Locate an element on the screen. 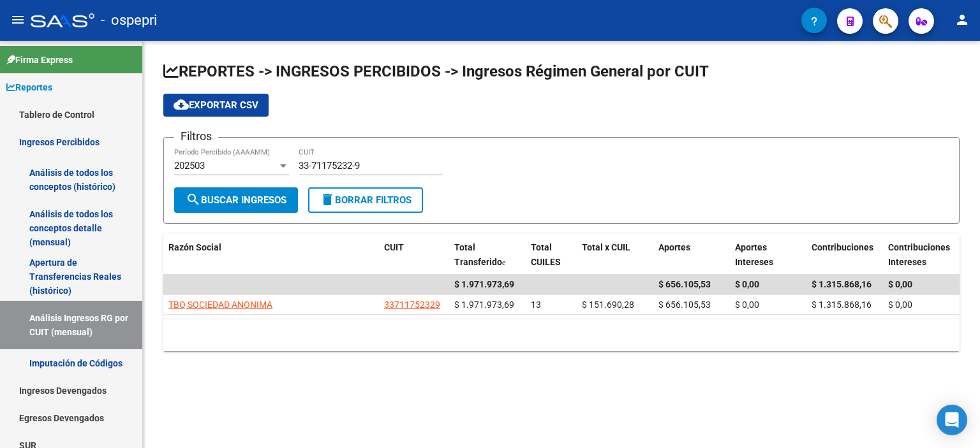 This screenshot has height=448, width=980. datatable-header-cell: Total Transferido is located at coordinates (487, 255).